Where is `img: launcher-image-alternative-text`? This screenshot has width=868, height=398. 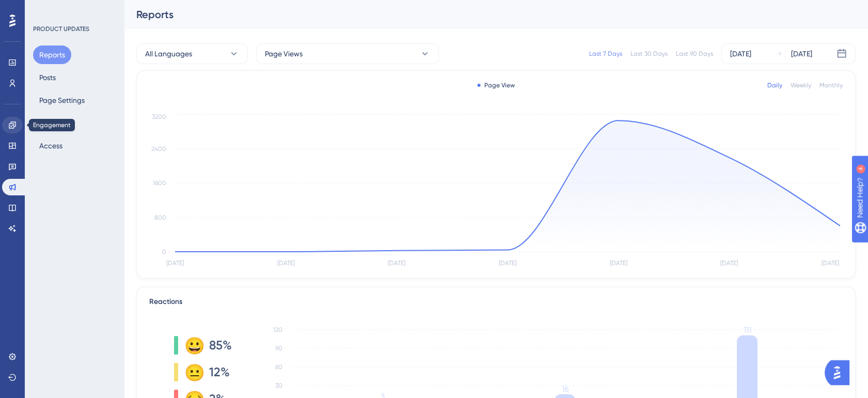
img: launcher-image-alternative-text is located at coordinates (13, 16).